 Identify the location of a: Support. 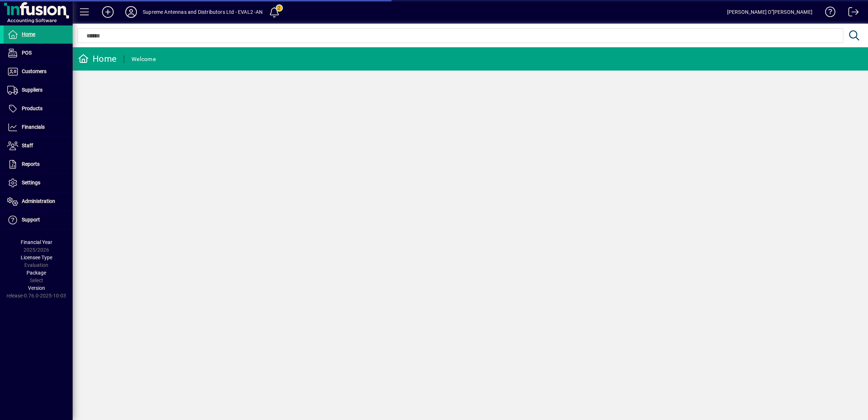
(38, 220).